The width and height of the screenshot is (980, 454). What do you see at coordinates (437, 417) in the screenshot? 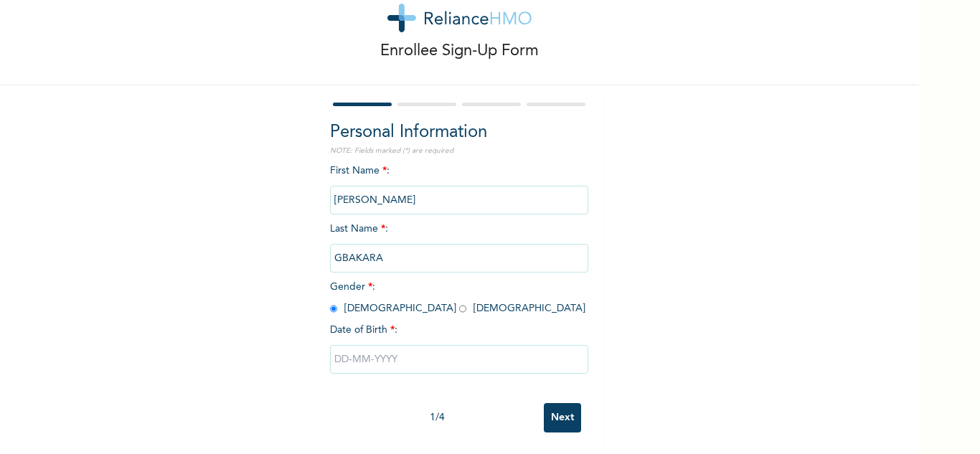
I see `div: 1 / 4` at bounding box center [437, 417].